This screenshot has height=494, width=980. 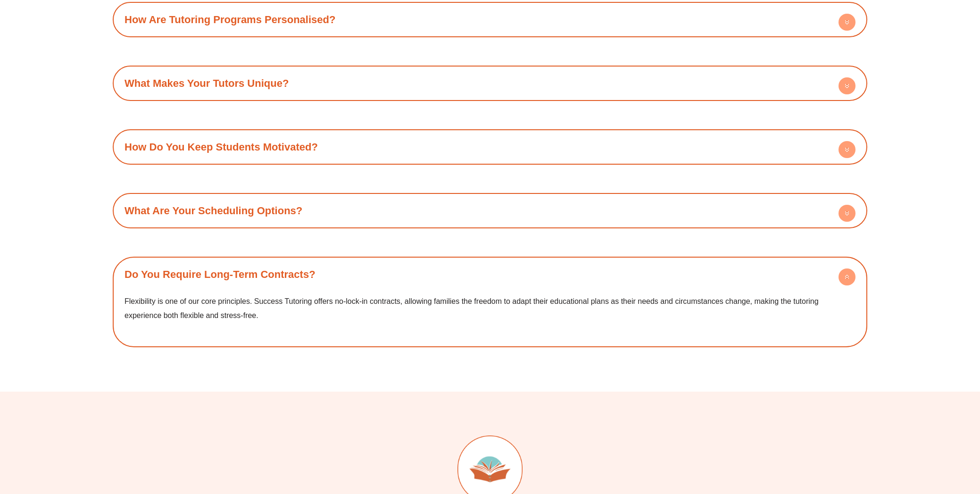 What do you see at coordinates (490, 315) in the screenshot?
I see `div: Do You Require Long-Term Contracts?` at bounding box center [490, 315].